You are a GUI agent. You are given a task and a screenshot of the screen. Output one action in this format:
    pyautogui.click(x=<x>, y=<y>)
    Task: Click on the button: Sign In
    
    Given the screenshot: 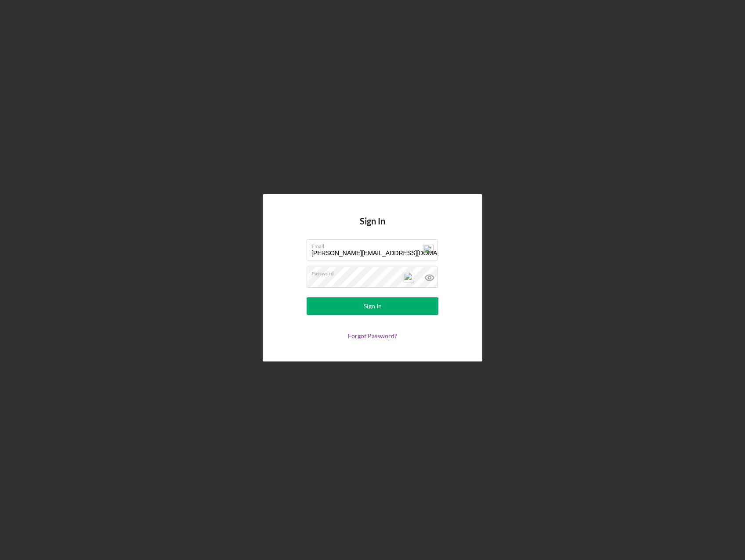 What is the action you would take?
    pyautogui.click(x=373, y=306)
    